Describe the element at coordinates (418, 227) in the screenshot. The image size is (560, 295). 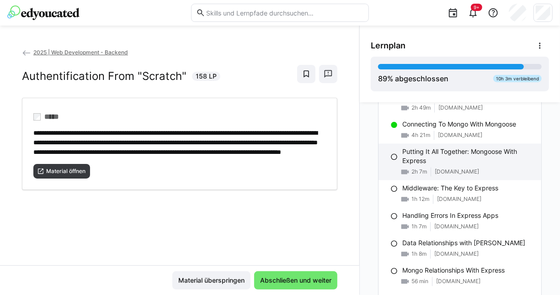
I see `span: 1h 7m` at that location.